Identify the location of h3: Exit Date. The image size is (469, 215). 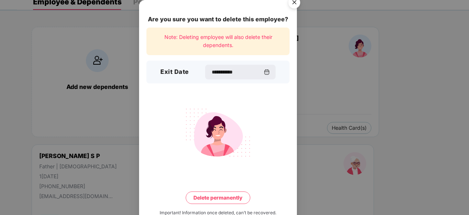
(175, 72).